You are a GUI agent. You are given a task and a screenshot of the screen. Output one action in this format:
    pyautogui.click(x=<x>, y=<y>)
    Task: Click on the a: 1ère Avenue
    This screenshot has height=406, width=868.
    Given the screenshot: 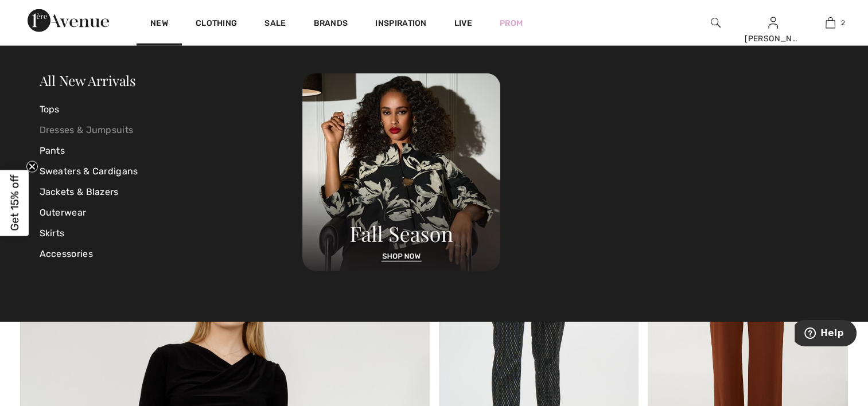 What is the action you would take?
    pyautogui.click(x=68, y=20)
    